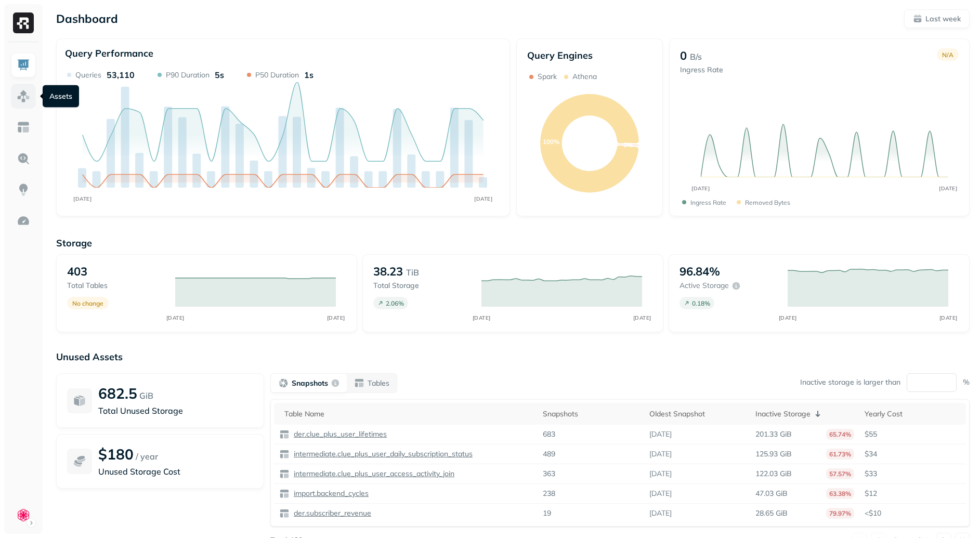  What do you see at coordinates (116, 286) in the screenshot?
I see `p: Total tables` at bounding box center [116, 286].